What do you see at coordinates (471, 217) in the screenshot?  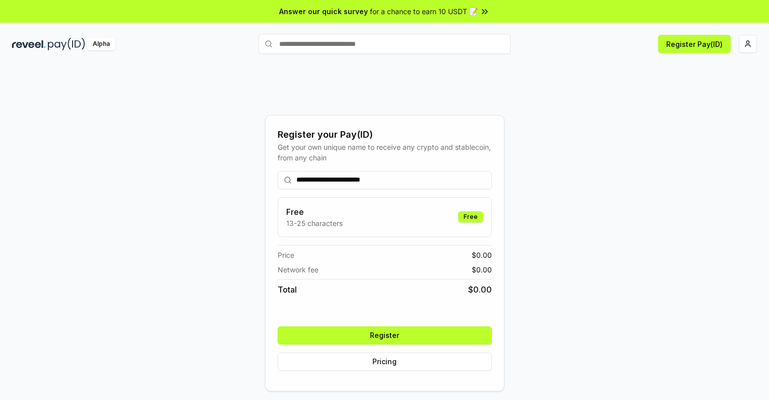 I see `div: Free` at bounding box center [471, 217].